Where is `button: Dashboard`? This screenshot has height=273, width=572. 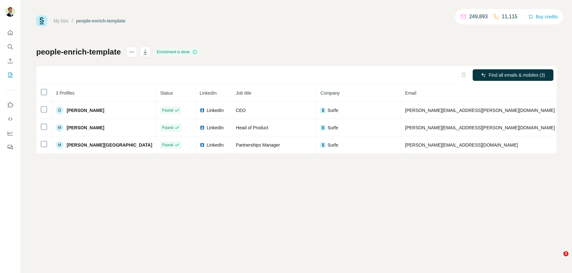 button: Dashboard is located at coordinates (10, 133).